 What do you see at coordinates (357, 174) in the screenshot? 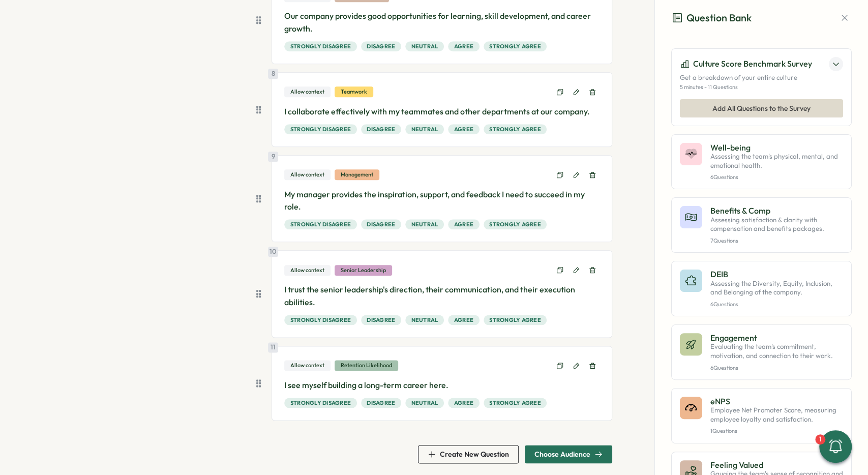
I see `div: Management` at bounding box center [357, 174].